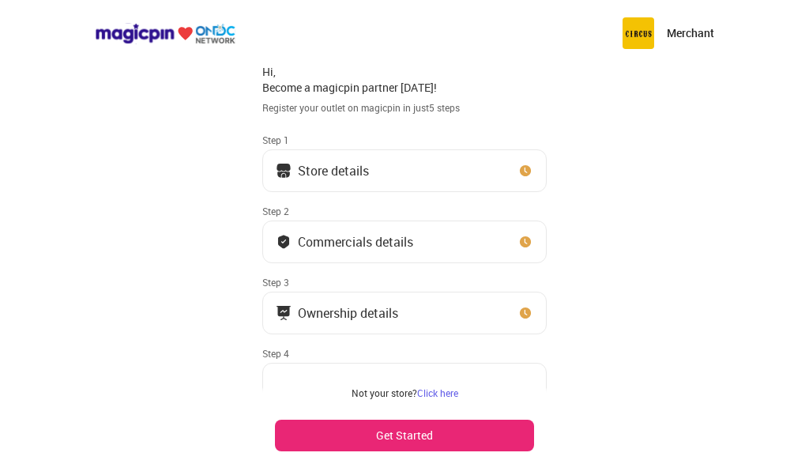 The image size is (809, 464). I want to click on img: storeIcon.9b1f7264.svg, so click(284, 171).